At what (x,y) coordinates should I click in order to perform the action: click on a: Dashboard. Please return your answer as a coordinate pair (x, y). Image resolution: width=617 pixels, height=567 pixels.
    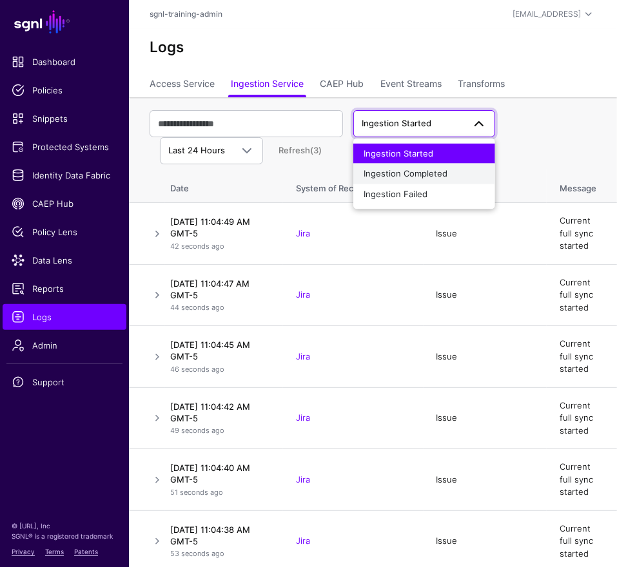
    Looking at the image, I should click on (64, 62).